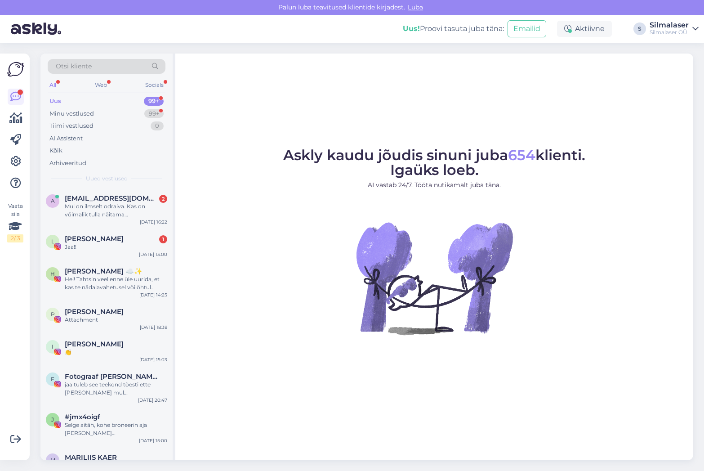  Describe the element at coordinates (434, 185) in the screenshot. I see `p: AI vastab 24/7. Tööta nutikamalt juba täna.` at that location.